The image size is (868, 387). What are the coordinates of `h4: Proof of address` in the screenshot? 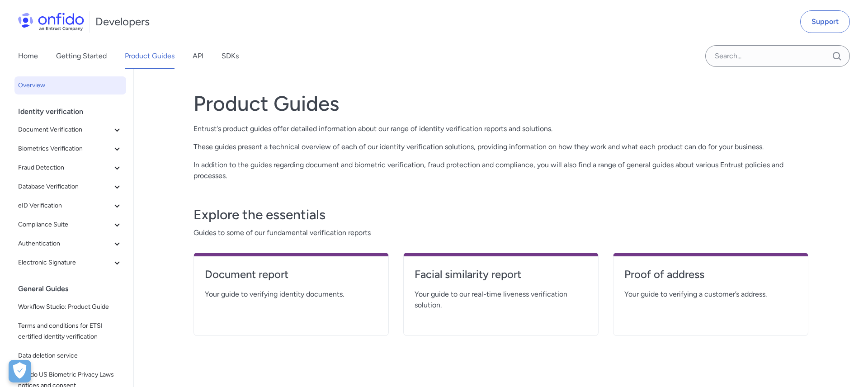 It's located at (711, 275).